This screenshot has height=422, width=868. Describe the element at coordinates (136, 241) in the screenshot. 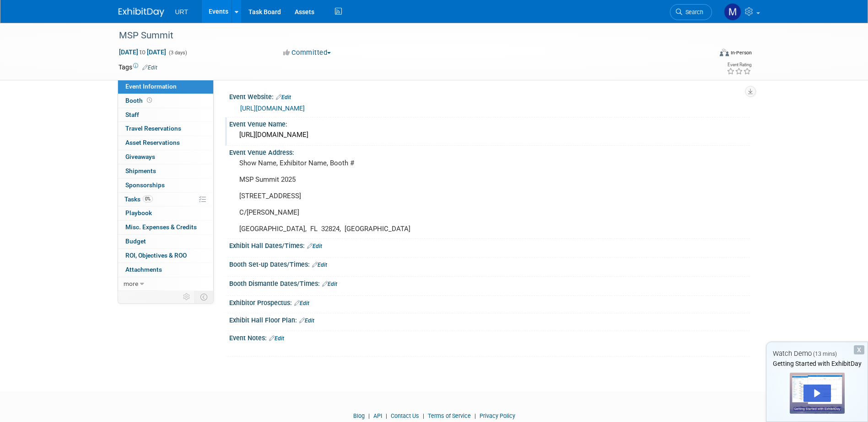

I see `span: Budget` at that location.